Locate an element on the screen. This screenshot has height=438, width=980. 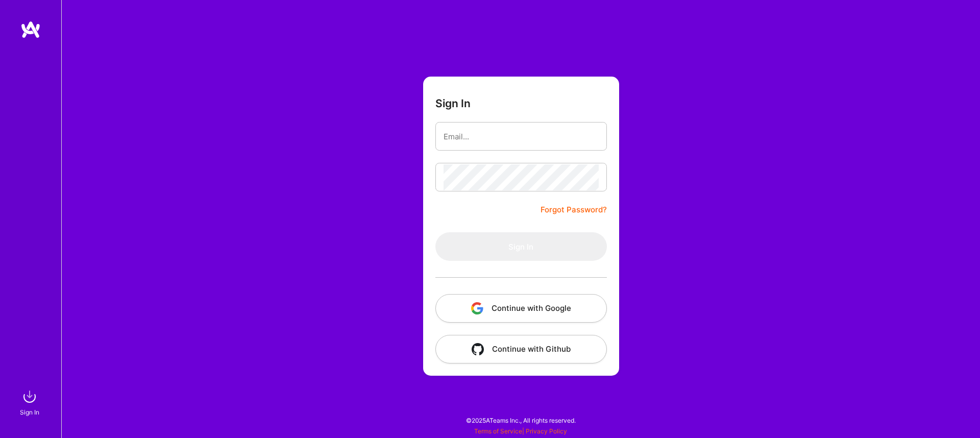
img: sign in is located at coordinates (30, 397).